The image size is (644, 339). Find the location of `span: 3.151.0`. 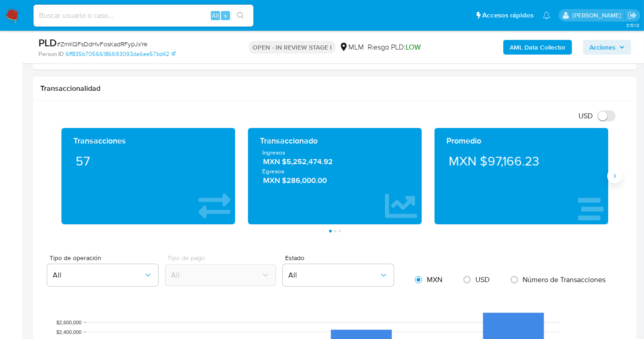

span: 3.151.0 is located at coordinates (632, 25).